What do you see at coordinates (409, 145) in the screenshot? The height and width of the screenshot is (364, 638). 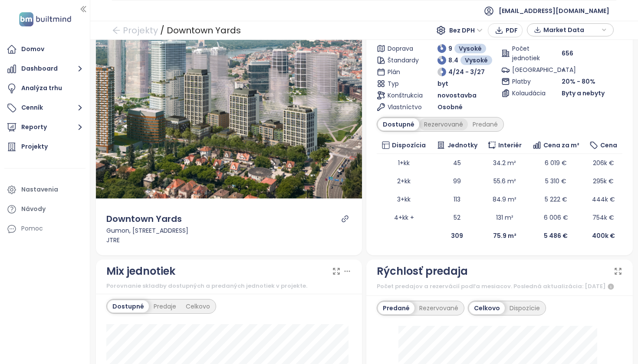 I see `span: Dispozícia` at bounding box center [409, 145].